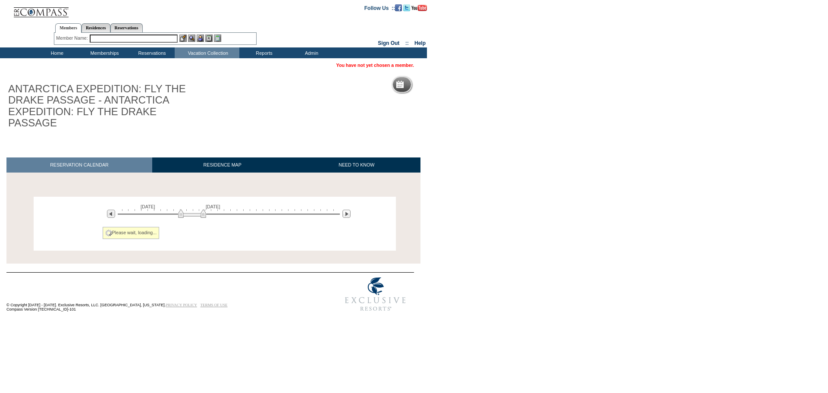 The height and width of the screenshot is (393, 828). What do you see at coordinates (406, 7) in the screenshot?
I see `a: Follow us on Twitter` at bounding box center [406, 7].